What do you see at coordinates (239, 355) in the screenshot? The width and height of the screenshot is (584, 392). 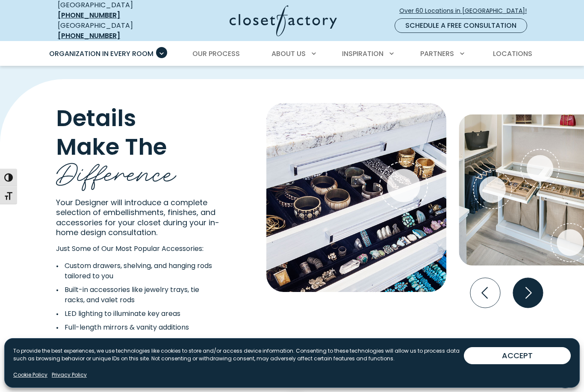 I see `p: To provide the best experiences, we use technologies like cookies to store and/or access device i...` at bounding box center [239, 355].